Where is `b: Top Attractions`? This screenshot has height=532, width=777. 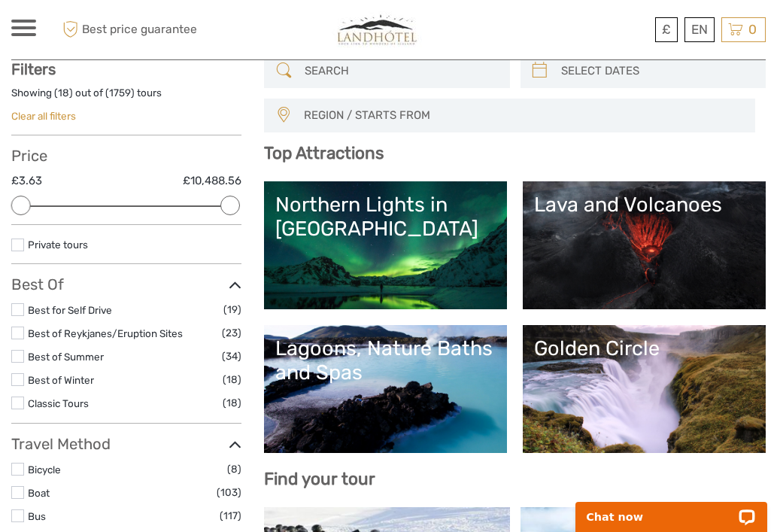 b: Top Attractions is located at coordinates (324, 153).